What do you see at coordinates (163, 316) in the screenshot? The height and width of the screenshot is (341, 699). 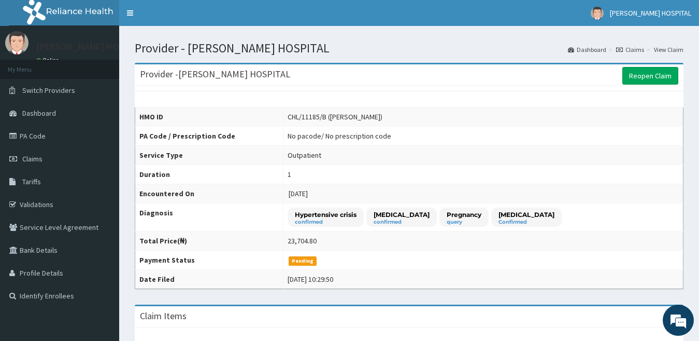 I see `h3: Claim Items` at bounding box center [163, 316].